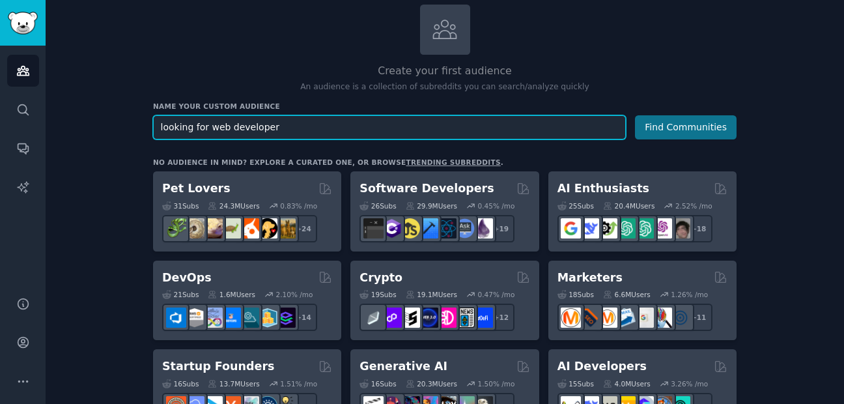 This screenshot has width=844, height=404. Describe the element at coordinates (626, 294) in the screenshot. I see `div: 6.6M Users` at that location.